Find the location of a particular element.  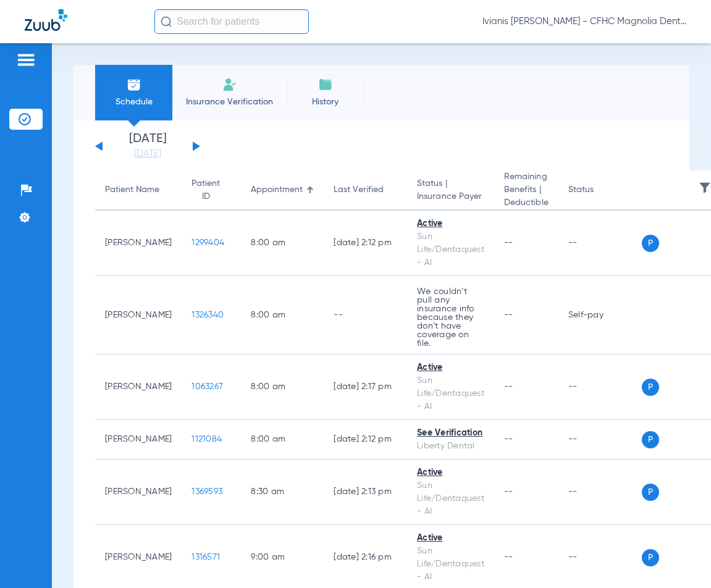

span: 1063267 is located at coordinates (207, 386).